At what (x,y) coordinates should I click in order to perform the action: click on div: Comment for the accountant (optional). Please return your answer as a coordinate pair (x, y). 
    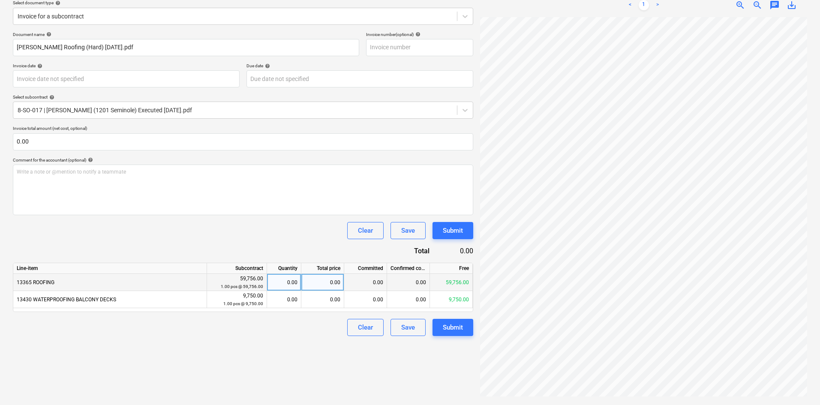
    Looking at the image, I should click on (243, 160).